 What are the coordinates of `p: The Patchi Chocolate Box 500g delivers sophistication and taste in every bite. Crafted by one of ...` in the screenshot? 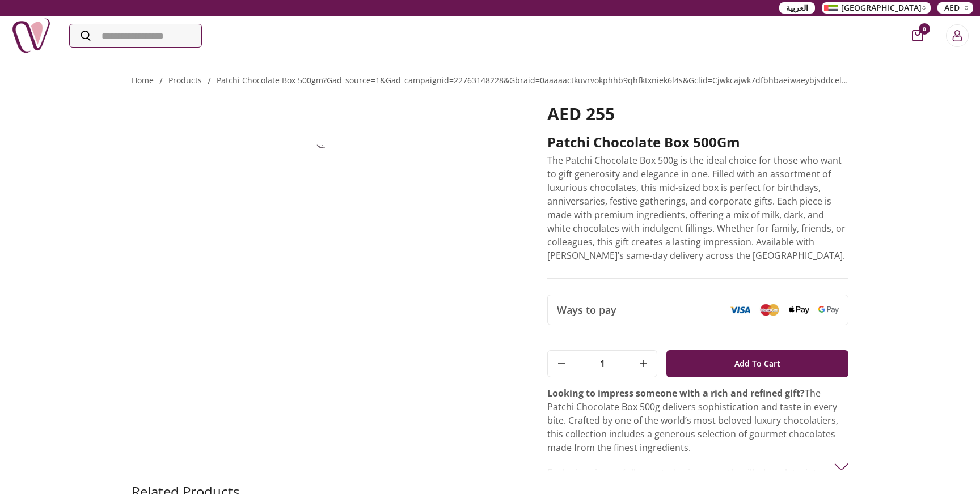 It's located at (698, 421).